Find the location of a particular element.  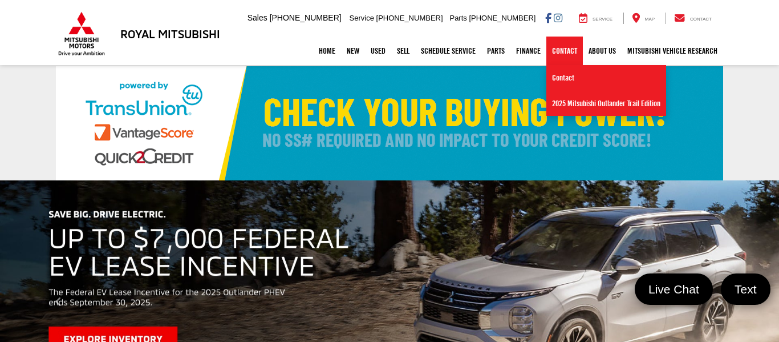

a: Schedule Service: Opens in a new tab is located at coordinates (448, 51).